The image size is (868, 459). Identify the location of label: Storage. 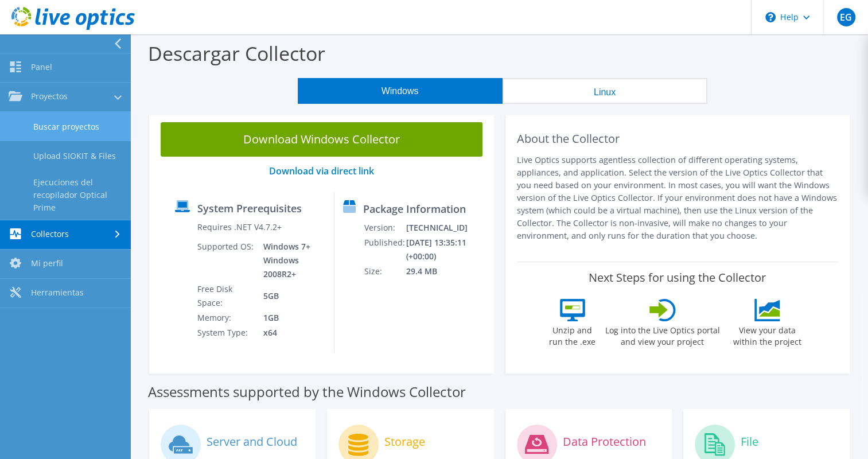
(405, 442).